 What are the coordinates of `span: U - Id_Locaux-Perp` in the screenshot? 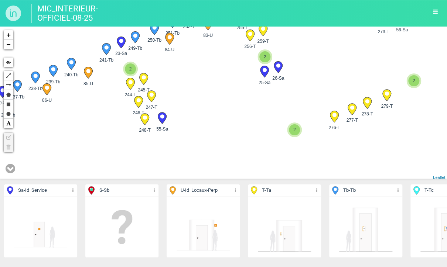 It's located at (199, 191).